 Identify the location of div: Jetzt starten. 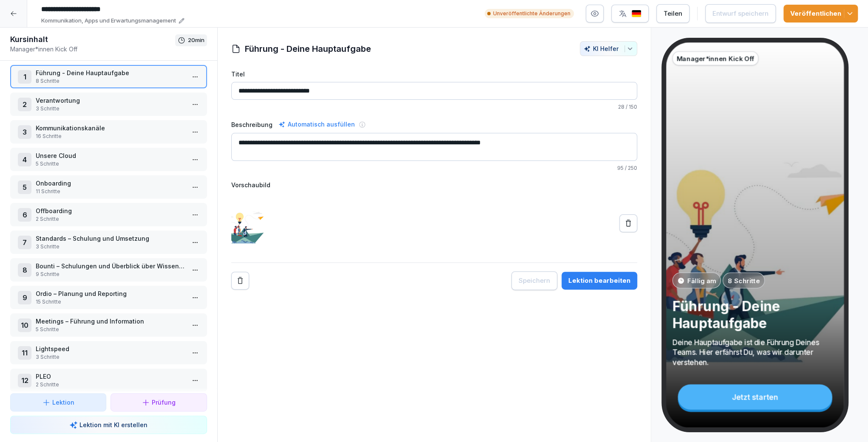
(754, 398).